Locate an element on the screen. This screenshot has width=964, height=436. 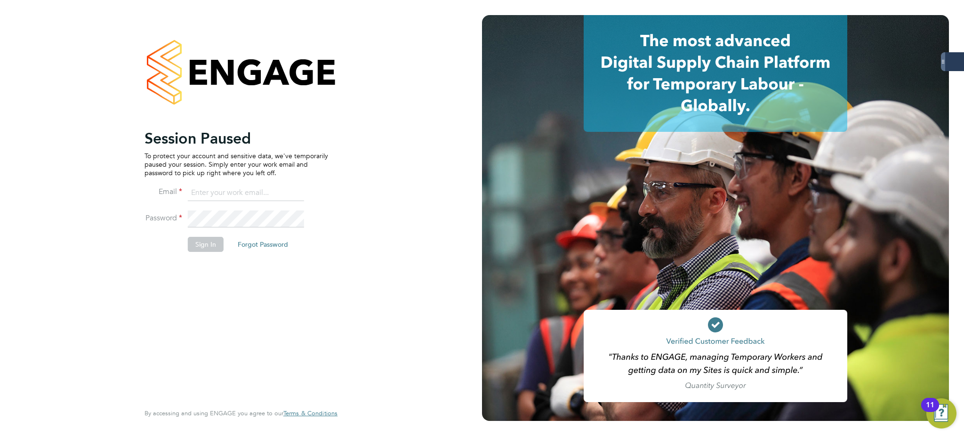
button: Forgot Password is located at coordinates (263, 244).